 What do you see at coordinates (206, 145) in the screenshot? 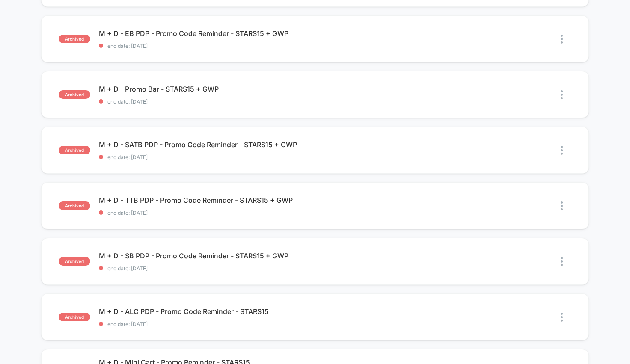
I see `span: M + D - SATB PDP - Promo Code Reminder - STARS15 + GWP` at bounding box center [206, 145].